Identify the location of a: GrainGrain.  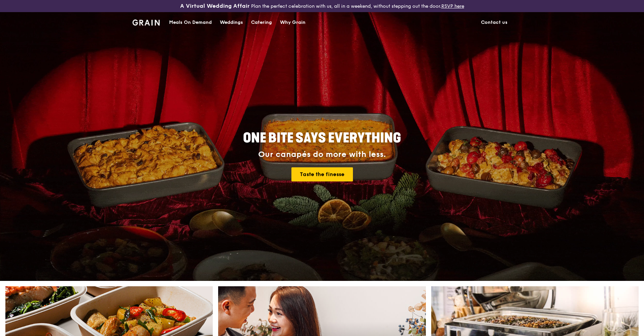
(146, 22).